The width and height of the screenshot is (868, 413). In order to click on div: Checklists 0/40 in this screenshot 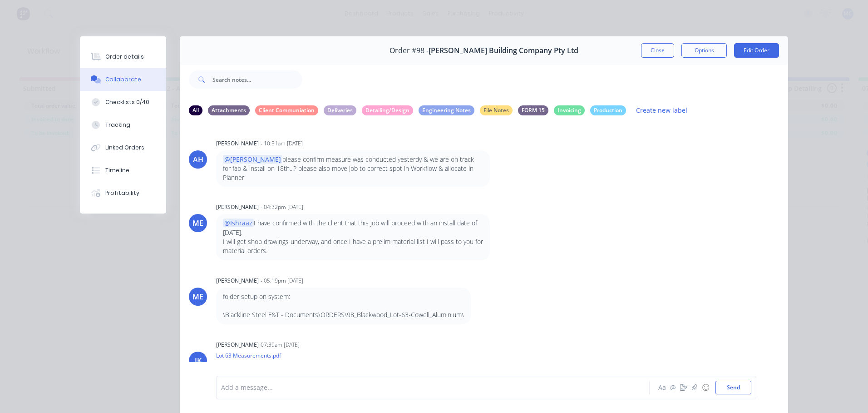, I will do `click(127, 102)`.